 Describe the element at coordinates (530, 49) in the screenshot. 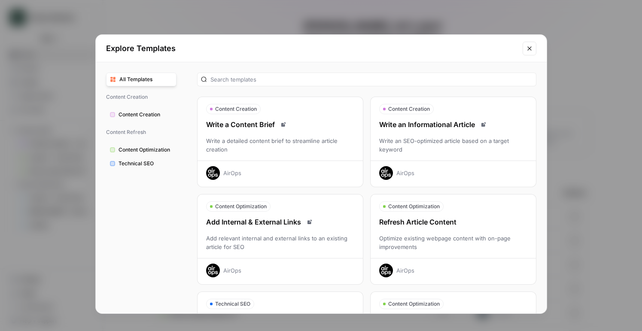

I see `button: Close modal` at that location.